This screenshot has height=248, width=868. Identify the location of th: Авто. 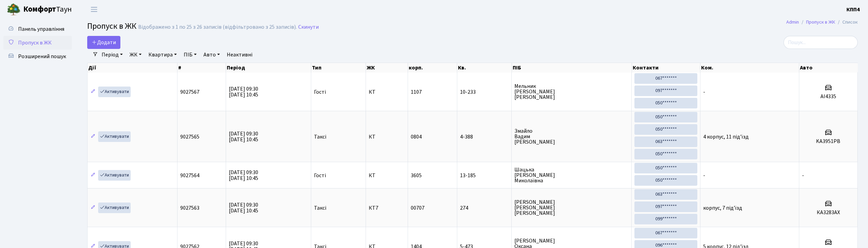
(828, 68).